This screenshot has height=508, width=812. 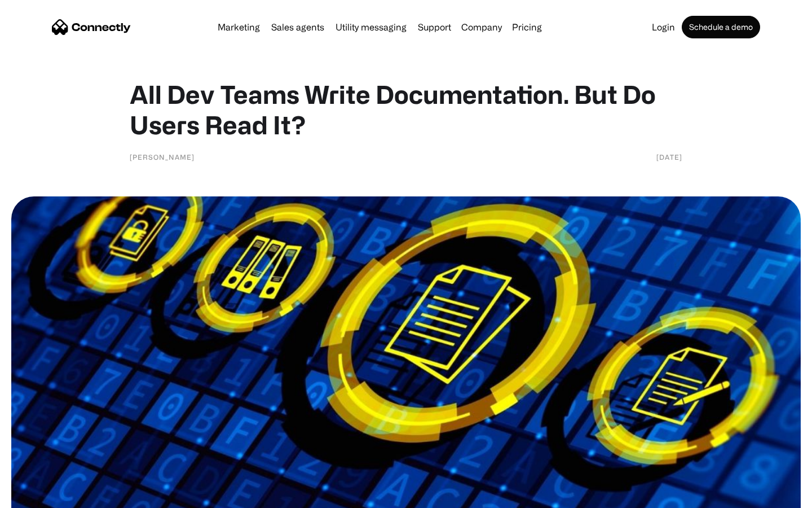 I want to click on aside: Language selected: English, so click(x=40, y=496).